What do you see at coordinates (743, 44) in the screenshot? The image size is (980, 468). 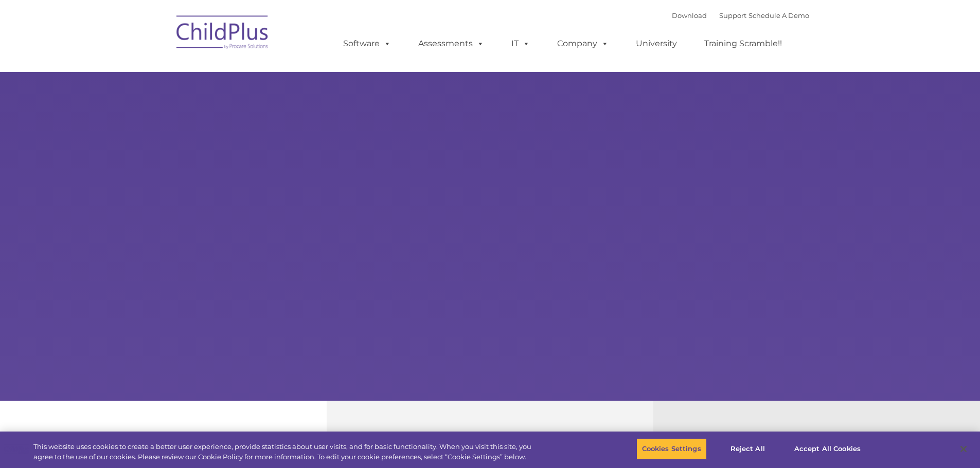 I see `a: Training Scramble!!` at bounding box center [743, 44].